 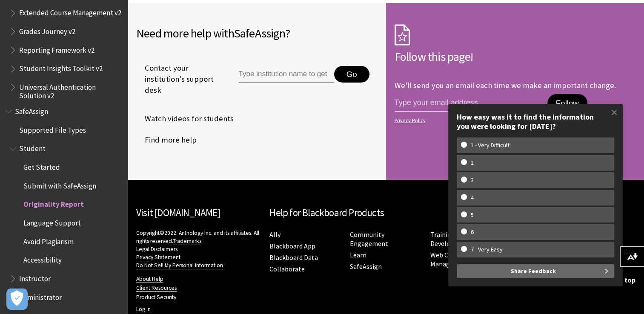 I want to click on input: email address, so click(x=471, y=103).